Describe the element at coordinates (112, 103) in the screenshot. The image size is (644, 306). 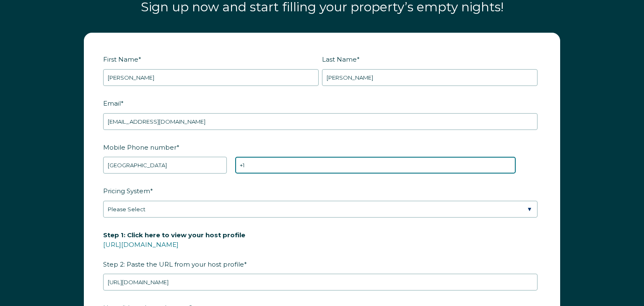
I see `span: Email` at that location.